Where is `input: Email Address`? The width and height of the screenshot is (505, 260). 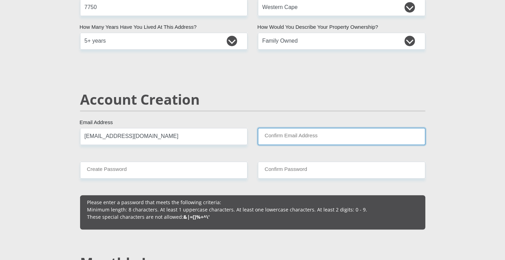 input: Email Address is located at coordinates (164, 136).